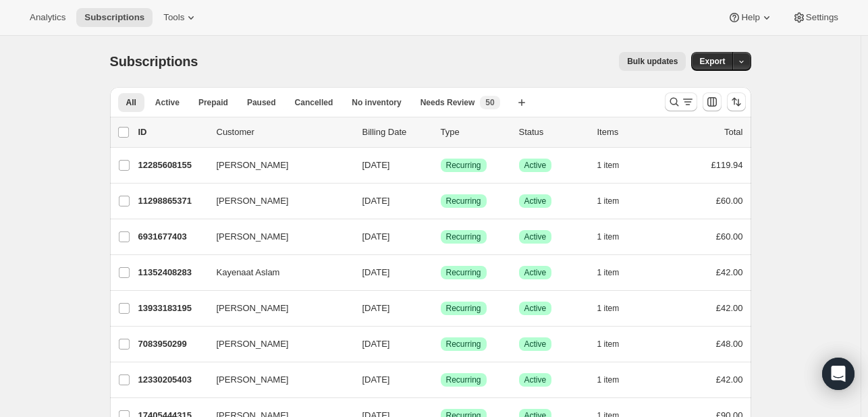  Describe the element at coordinates (47, 18) in the screenshot. I see `button: Analytics` at that location.